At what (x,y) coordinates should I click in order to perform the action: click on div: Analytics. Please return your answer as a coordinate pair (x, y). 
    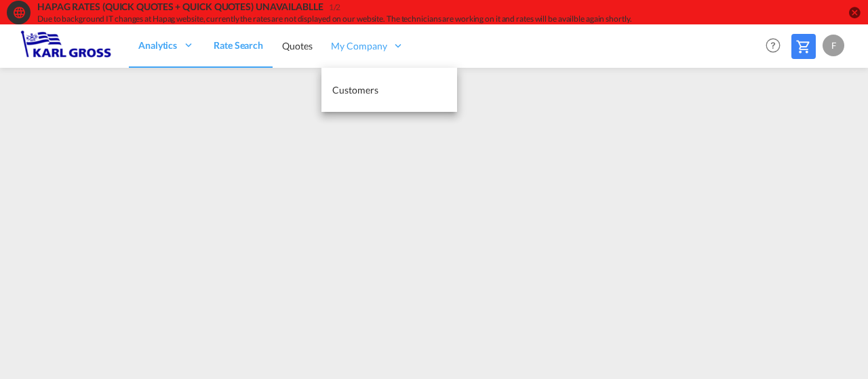
    Looking at the image, I should click on (166, 46).